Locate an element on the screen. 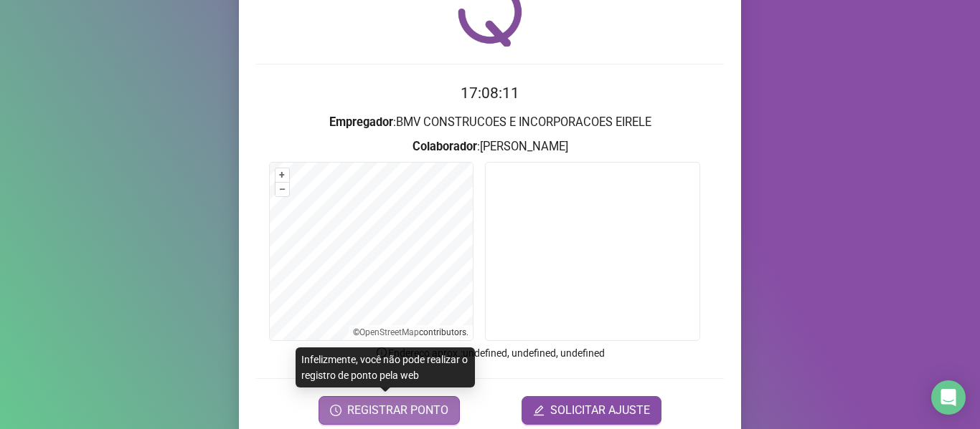 The image size is (980, 429). span: edit is located at coordinates (539, 411).